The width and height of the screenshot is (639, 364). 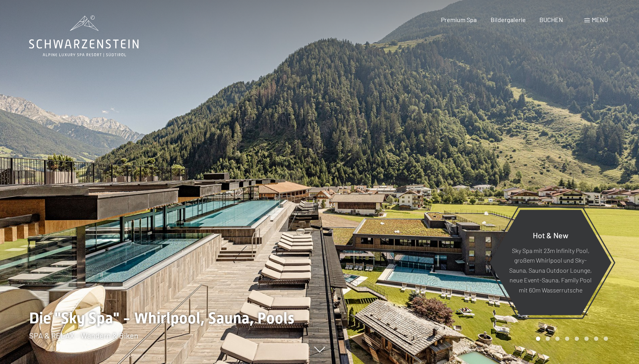 I want to click on a: BUCHEN, so click(x=551, y=19).